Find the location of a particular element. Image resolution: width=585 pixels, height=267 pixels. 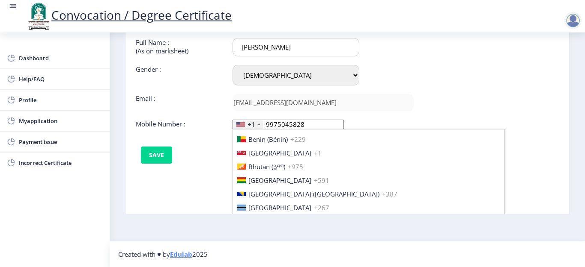

img: logo is located at coordinates (39, 16).